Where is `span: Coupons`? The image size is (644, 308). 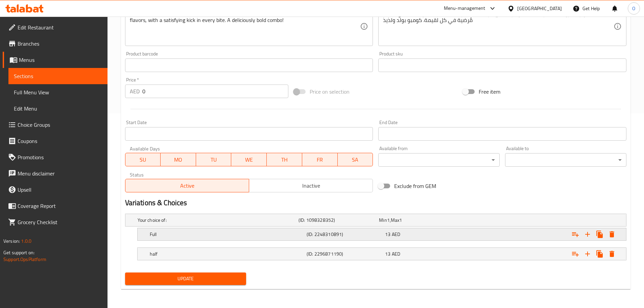
span: Coupons is located at coordinates (60, 141).